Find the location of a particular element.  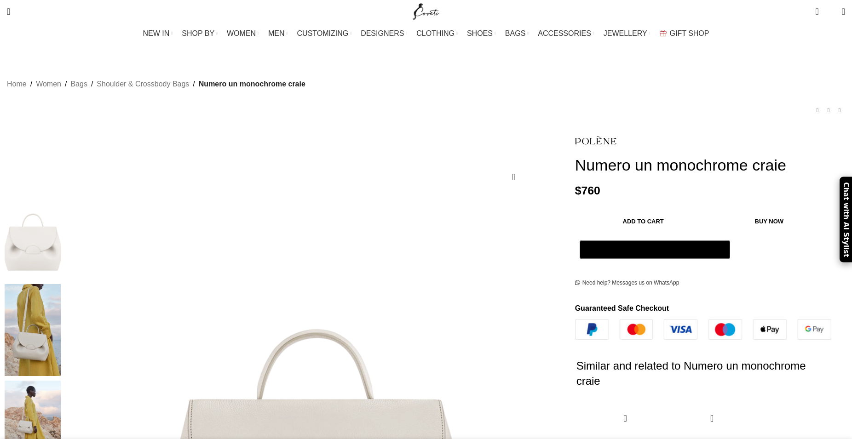

span: SHOES is located at coordinates (480, 33).